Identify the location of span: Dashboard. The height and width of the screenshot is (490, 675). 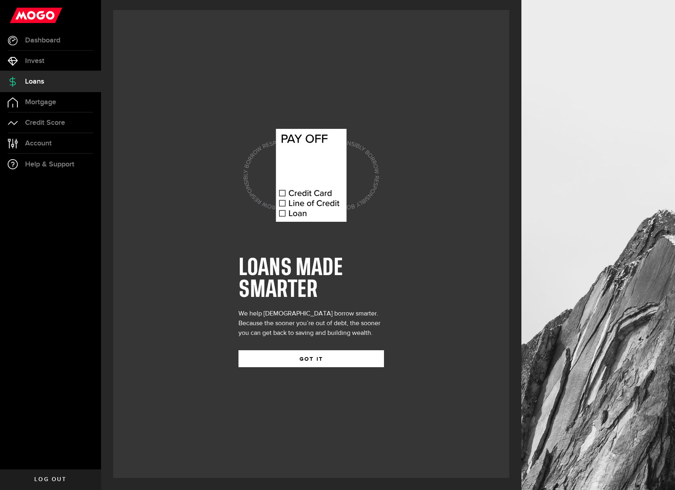
(42, 40).